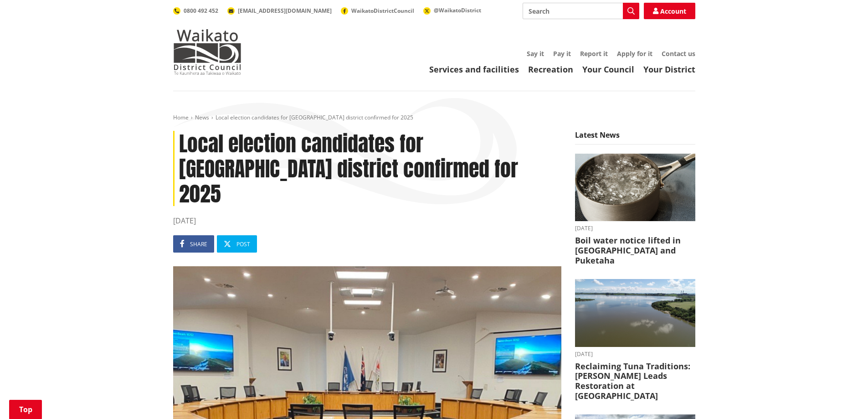  I want to click on a: News, so click(202, 117).